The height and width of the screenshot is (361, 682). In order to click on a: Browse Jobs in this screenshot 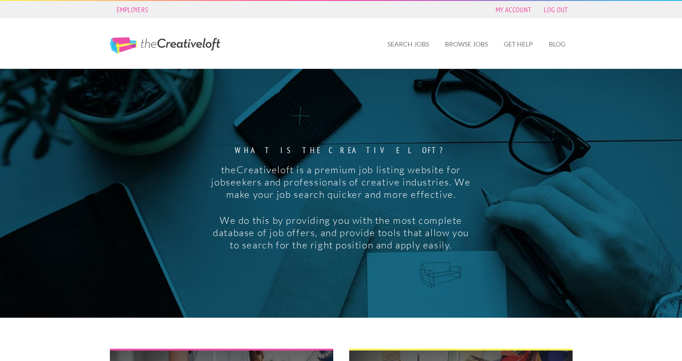, I will do `click(467, 44)`.